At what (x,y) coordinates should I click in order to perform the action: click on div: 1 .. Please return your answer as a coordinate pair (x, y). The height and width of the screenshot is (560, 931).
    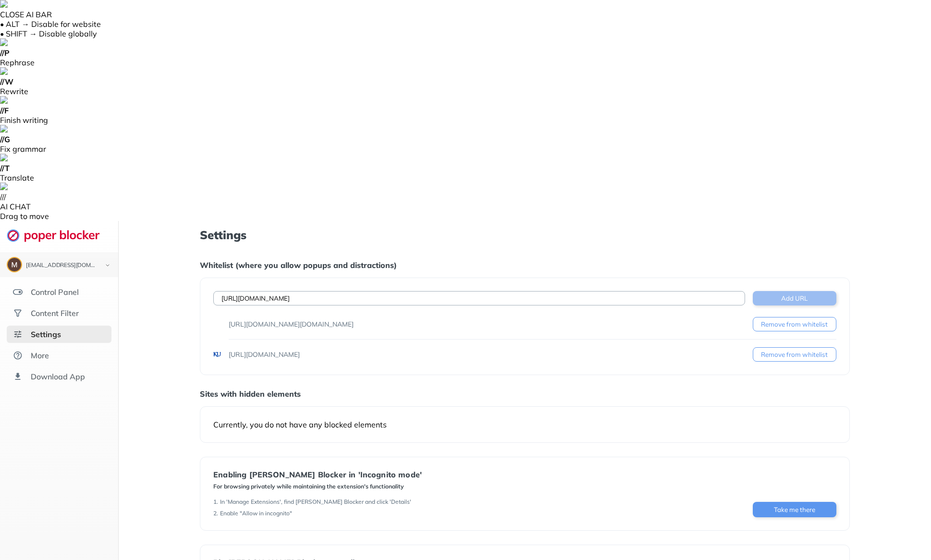
    Looking at the image, I should click on (216, 502).